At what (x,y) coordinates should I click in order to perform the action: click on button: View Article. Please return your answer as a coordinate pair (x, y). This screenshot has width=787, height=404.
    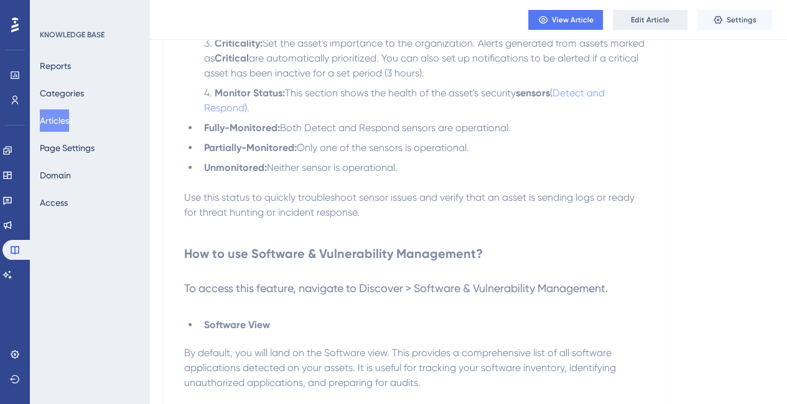
    Looking at the image, I should click on (565, 20).